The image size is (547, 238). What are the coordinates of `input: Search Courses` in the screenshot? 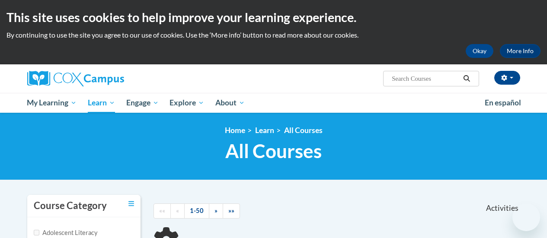 It's located at (426, 79).